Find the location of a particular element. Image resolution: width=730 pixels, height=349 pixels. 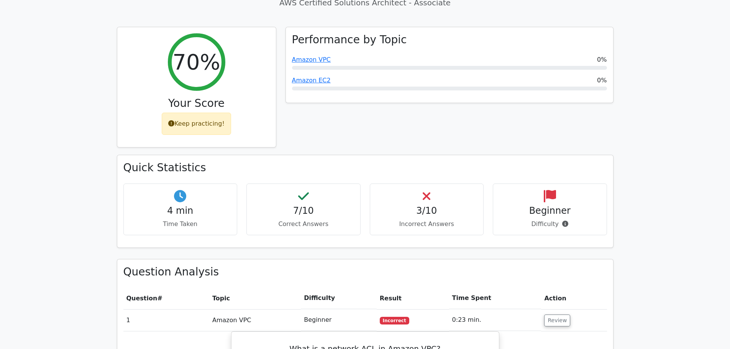

h3: Your Score is located at coordinates (196, 103).